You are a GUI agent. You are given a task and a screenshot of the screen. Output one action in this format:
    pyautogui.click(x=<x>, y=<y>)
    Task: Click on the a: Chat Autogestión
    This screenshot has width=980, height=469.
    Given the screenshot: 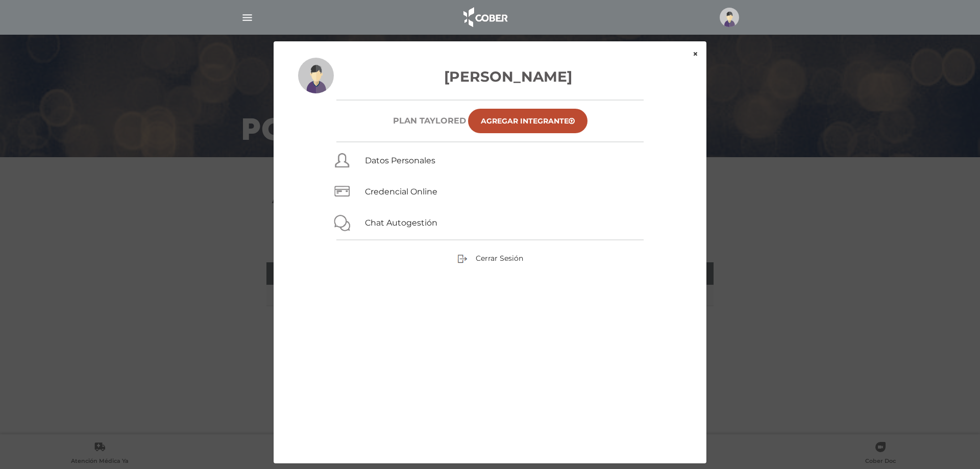 What is the action you would take?
    pyautogui.click(x=401, y=223)
    